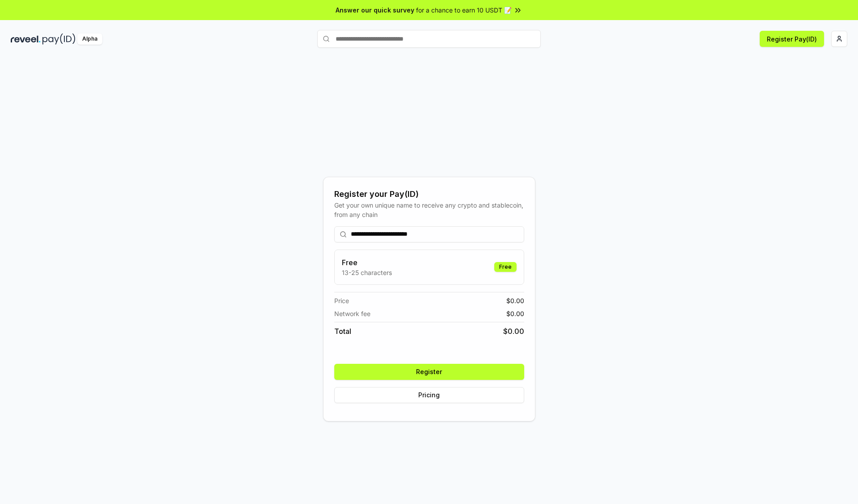 This screenshot has height=504, width=858. Describe the element at coordinates (341, 301) in the screenshot. I see `span: Price` at that location.